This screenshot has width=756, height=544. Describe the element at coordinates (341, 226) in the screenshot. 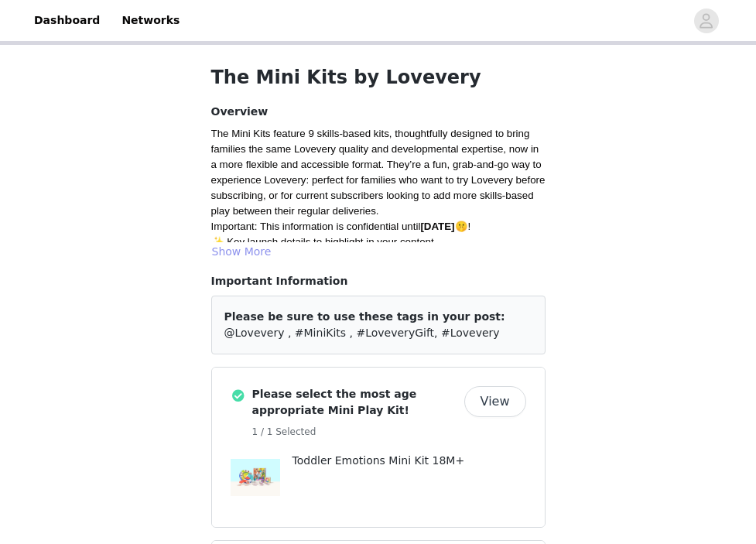

I see `span: Important: This information is confidential until 🤫!` at that location.